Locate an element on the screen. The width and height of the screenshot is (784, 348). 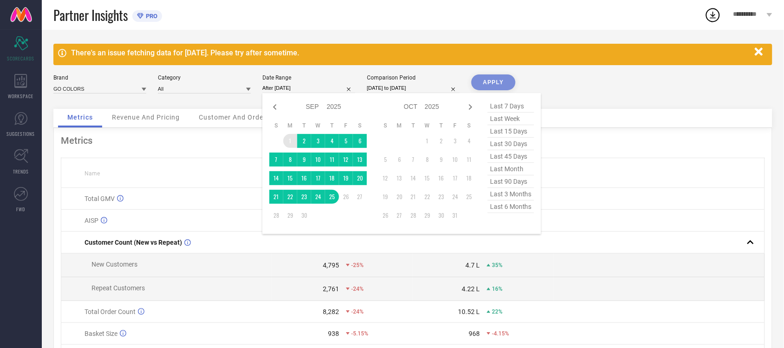
td: Fri Sep 05 2025 is located at coordinates (346, 141).